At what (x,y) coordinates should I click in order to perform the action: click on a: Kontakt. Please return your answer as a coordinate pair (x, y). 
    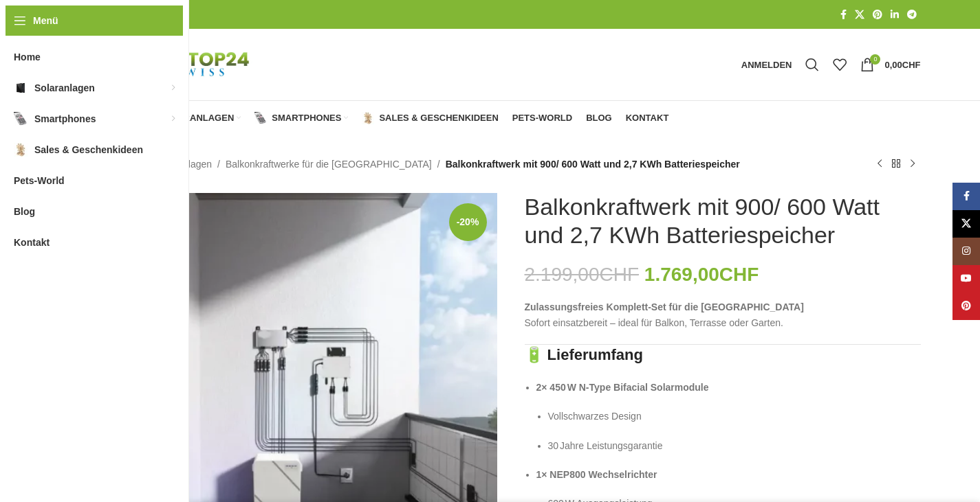
    Looking at the image, I should click on (647, 118).